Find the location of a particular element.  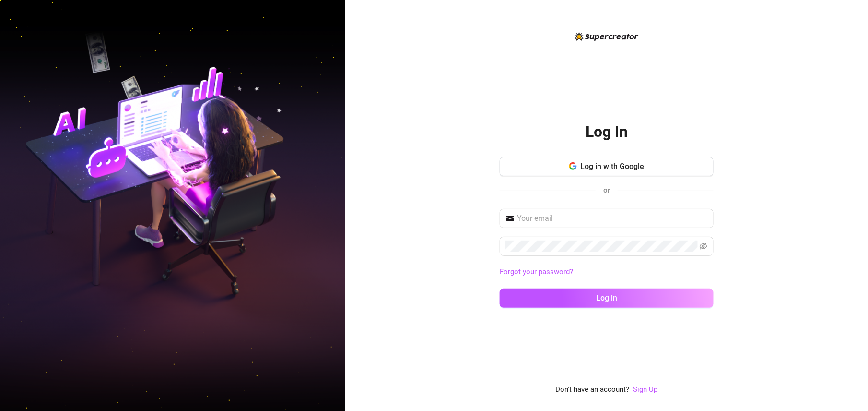

span: or is located at coordinates (607, 190).